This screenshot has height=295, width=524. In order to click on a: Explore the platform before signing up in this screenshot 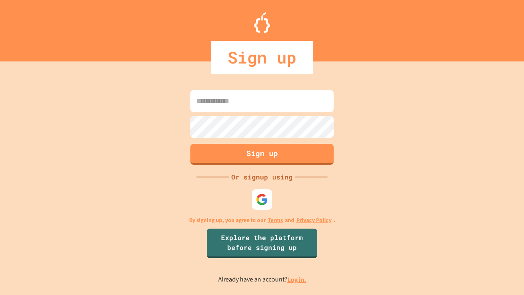, I will do `click(262, 243)`.